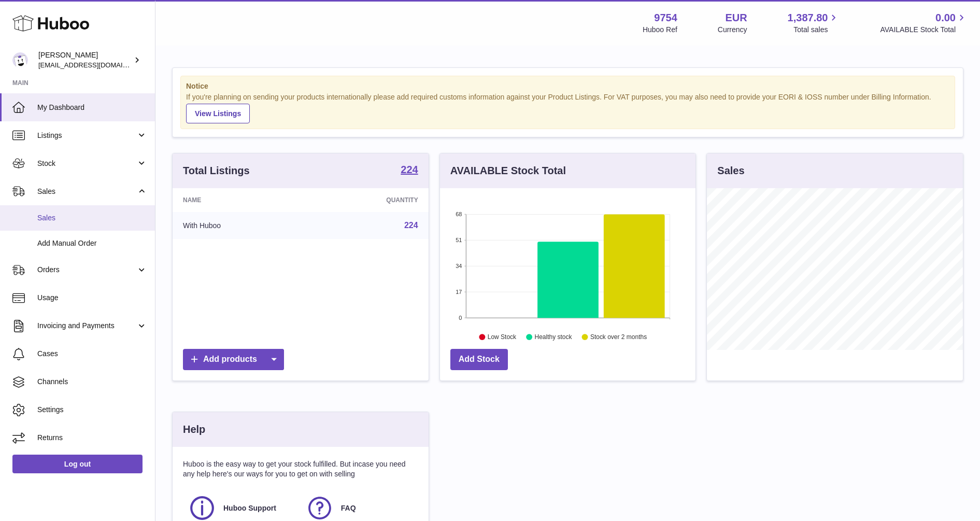 This screenshot has width=980, height=521. I want to click on div: Currency, so click(732, 29).